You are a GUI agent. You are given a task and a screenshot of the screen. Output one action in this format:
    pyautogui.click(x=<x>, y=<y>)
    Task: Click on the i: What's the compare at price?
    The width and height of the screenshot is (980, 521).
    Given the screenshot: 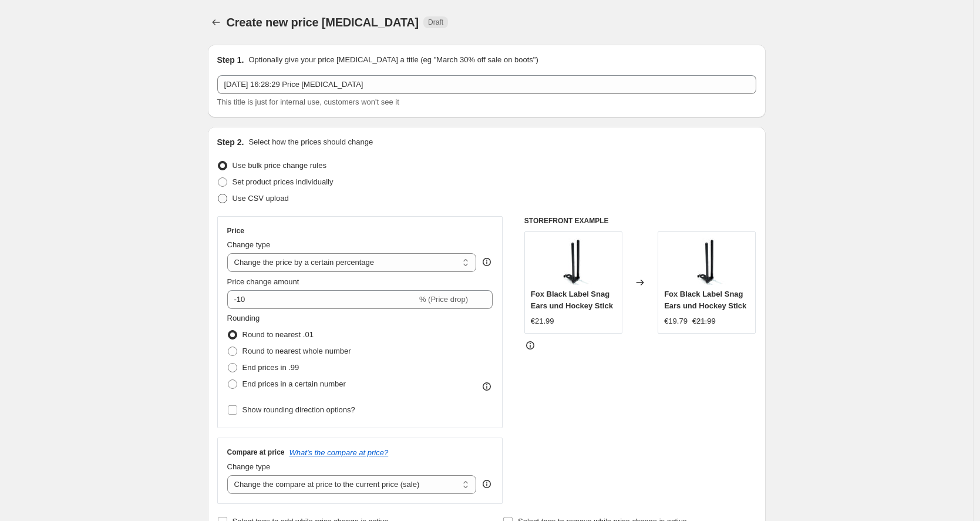 What is the action you would take?
    pyautogui.click(x=339, y=452)
    